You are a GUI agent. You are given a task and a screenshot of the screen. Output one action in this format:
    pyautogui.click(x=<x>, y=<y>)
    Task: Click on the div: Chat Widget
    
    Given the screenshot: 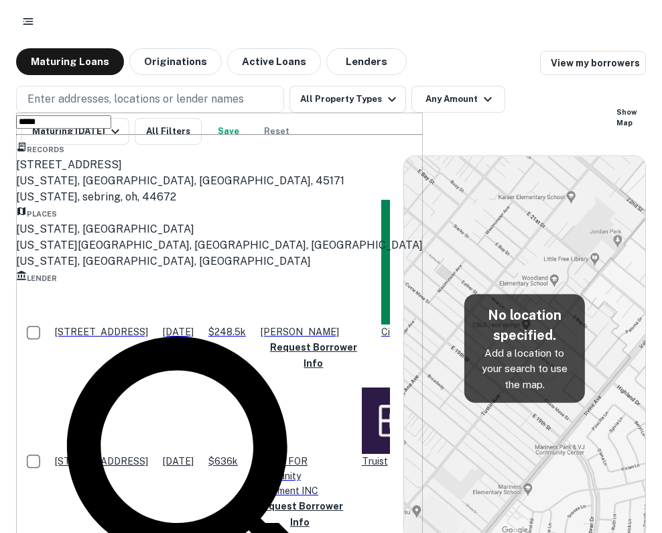 What is the action you would take?
    pyautogui.click(x=628, y=458)
    